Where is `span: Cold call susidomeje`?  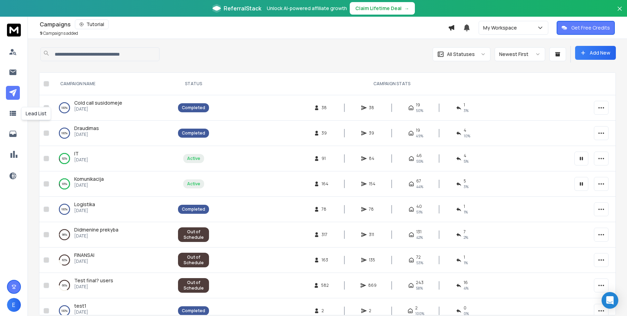
span: Cold call susidomeje is located at coordinates (98, 103).